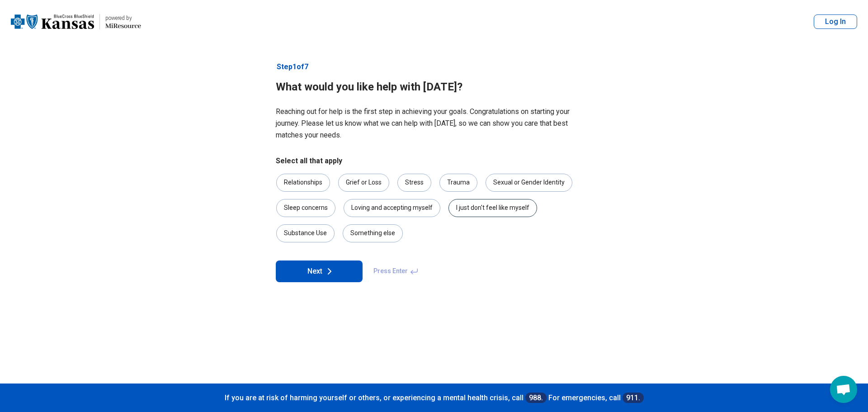 The width and height of the screenshot is (868, 412). What do you see at coordinates (123, 18) in the screenshot?
I see `div: powered by` at bounding box center [123, 18].